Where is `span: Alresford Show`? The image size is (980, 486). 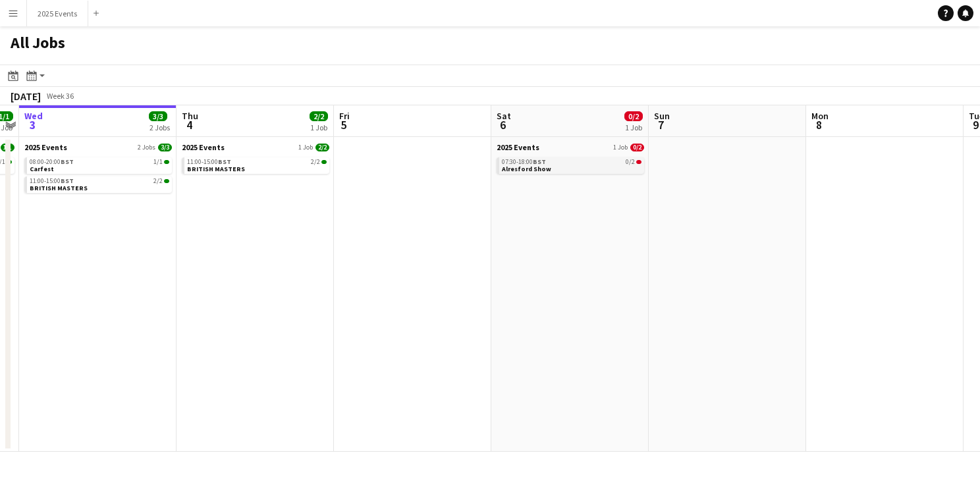 span: Alresford Show is located at coordinates (526, 169).